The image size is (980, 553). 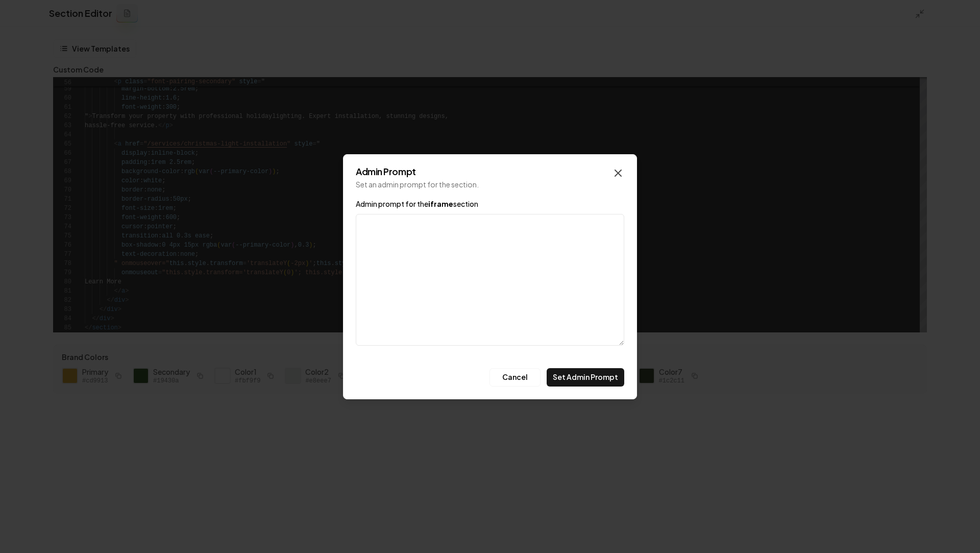 I want to click on label: Admin prompt for the section, so click(x=417, y=204).